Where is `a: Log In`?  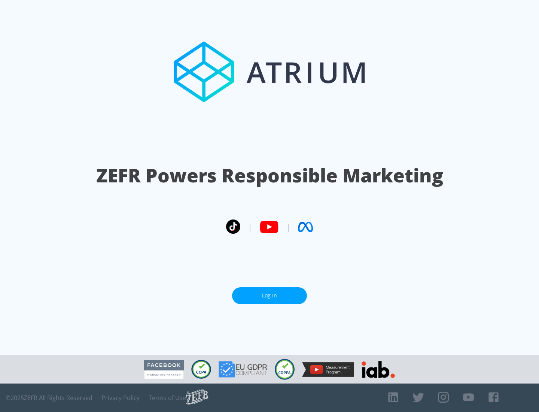
a: Log In is located at coordinates (270, 295).